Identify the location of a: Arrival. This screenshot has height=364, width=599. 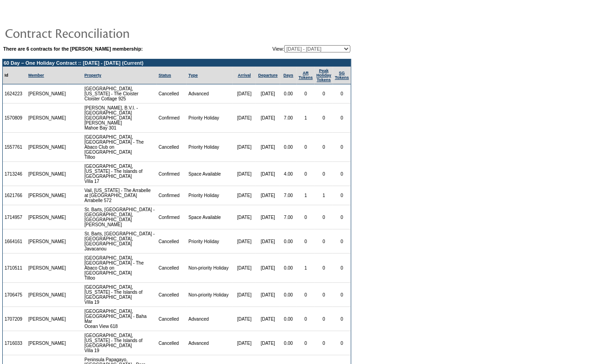
(244, 75).